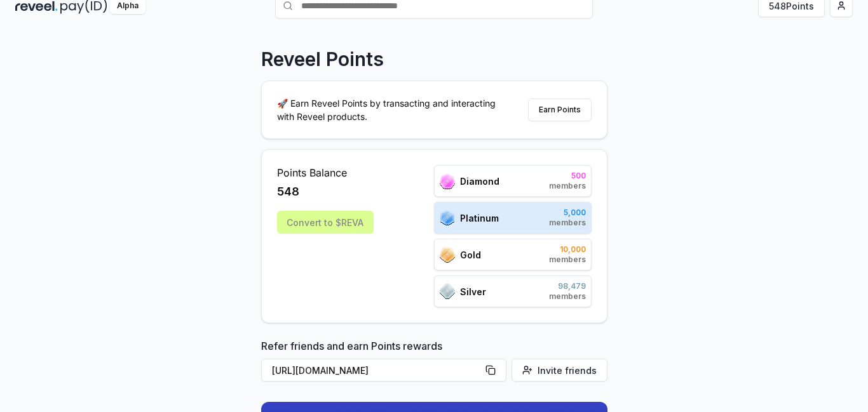  I want to click on span: Gold, so click(470, 254).